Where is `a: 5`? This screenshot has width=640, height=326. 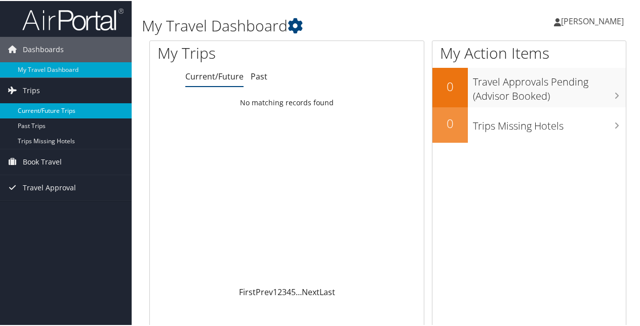
a: 5 is located at coordinates (293, 291).